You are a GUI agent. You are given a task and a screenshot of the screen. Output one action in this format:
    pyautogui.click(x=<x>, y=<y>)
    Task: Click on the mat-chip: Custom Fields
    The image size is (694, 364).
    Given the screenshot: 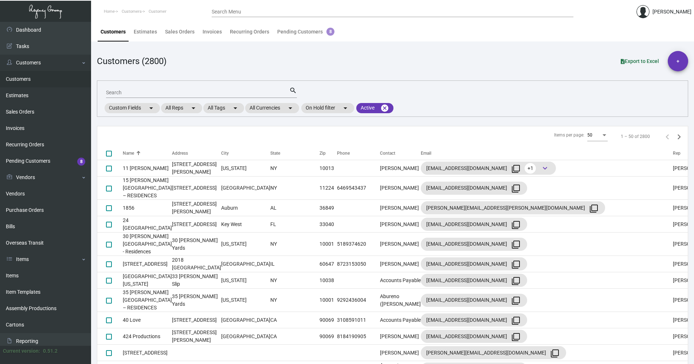 What is the action you would take?
    pyautogui.click(x=132, y=108)
    